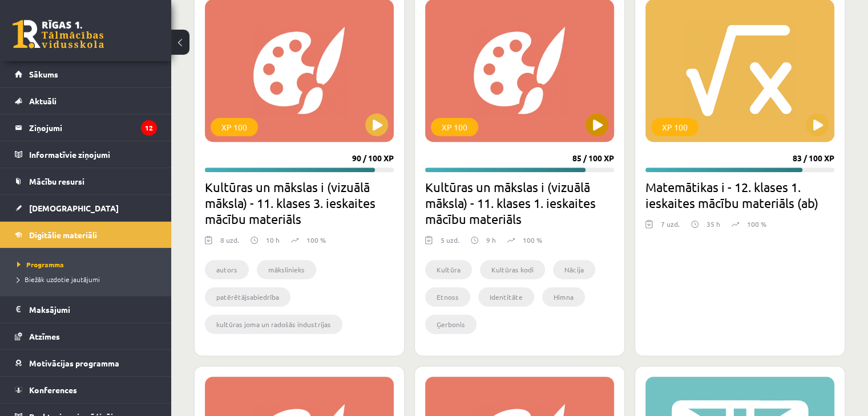  I want to click on li: Ģerbonis, so click(451, 324).